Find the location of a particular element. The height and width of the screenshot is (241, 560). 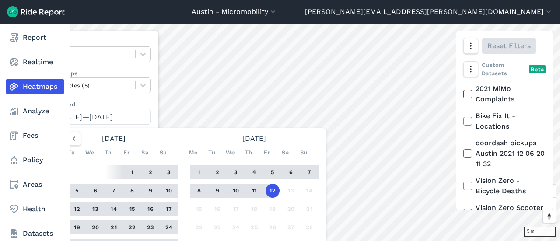

button: Reset bearing to north is located at coordinates (549, 216).